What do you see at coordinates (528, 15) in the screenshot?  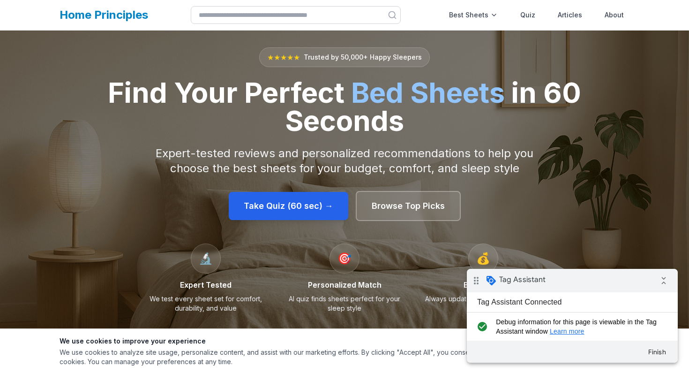 I see `a: Quiz` at bounding box center [528, 15].